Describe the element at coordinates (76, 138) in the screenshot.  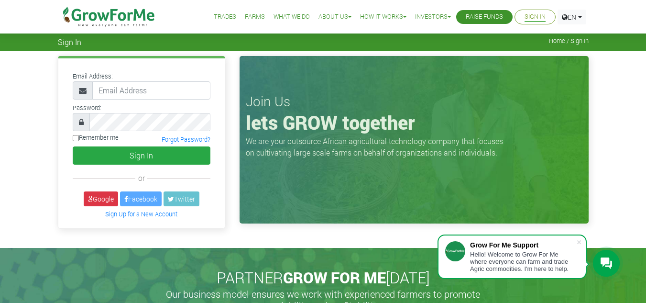
I see `input: Remember me` at that location.